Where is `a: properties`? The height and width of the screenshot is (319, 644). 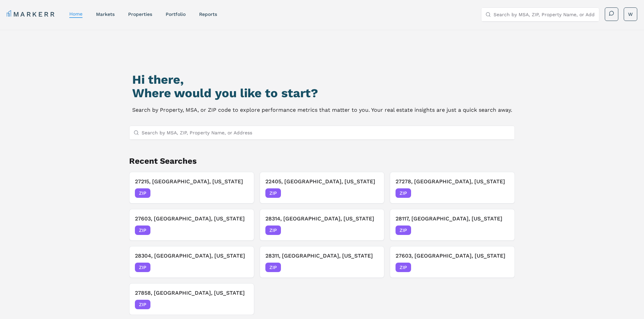
a: properties is located at coordinates (140, 14).